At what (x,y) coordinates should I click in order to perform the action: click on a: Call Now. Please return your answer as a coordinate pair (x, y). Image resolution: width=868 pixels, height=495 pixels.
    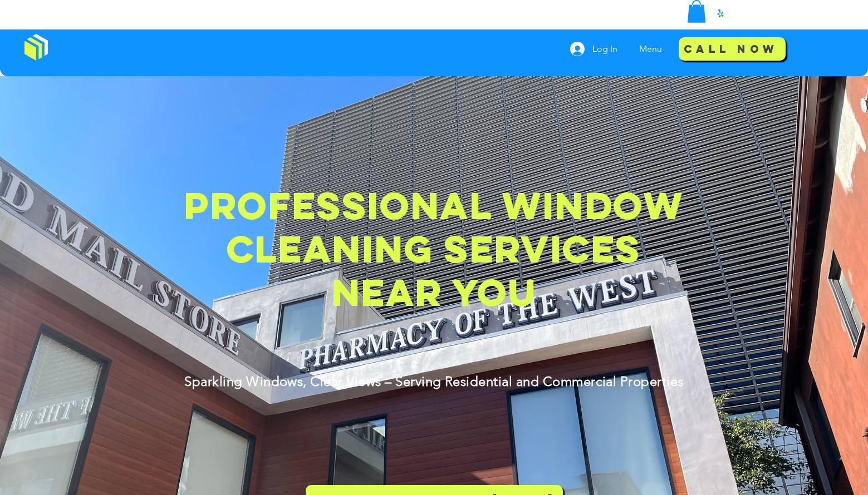
    Looking at the image, I should click on (732, 49).